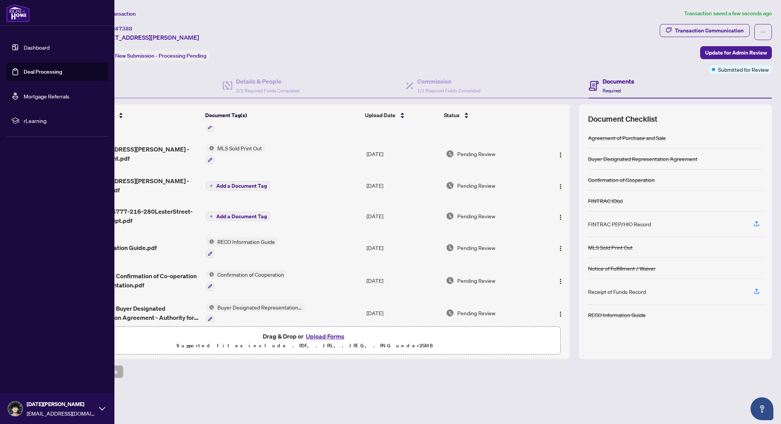 The height and width of the screenshot is (424, 781). I want to click on div: FINTRAC PEP/HIO Record, so click(619, 224).